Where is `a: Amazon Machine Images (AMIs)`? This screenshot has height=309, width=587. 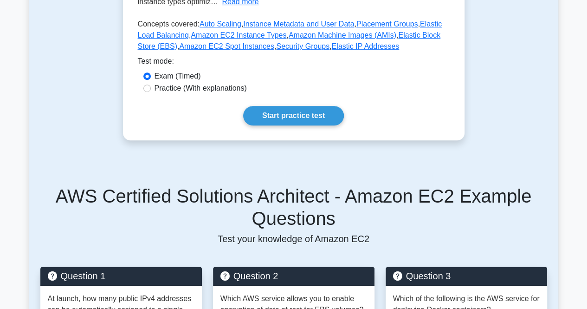 a: Amazon Machine Images (AMIs) is located at coordinates (343, 35).